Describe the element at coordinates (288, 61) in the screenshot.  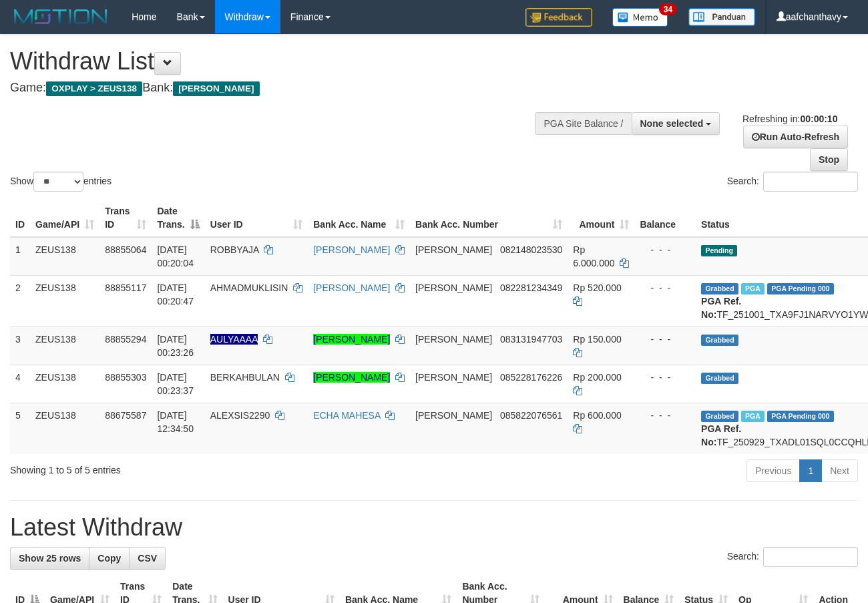
I see `h1: Withdraw List` at that location.